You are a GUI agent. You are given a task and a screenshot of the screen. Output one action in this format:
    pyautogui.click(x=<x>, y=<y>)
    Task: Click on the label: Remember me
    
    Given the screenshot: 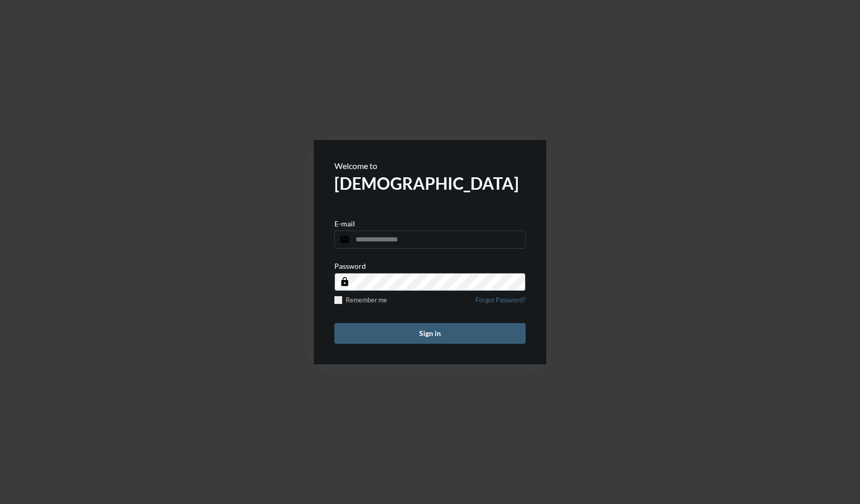 What is the action you would take?
    pyautogui.click(x=360, y=300)
    